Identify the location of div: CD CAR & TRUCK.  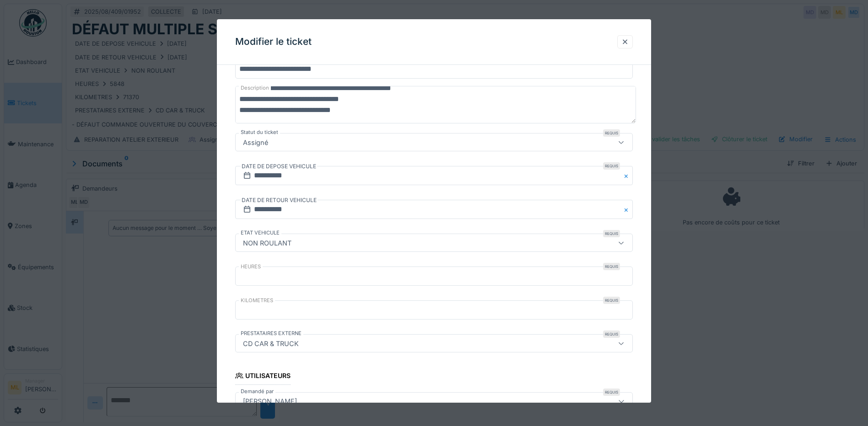
(271, 343).